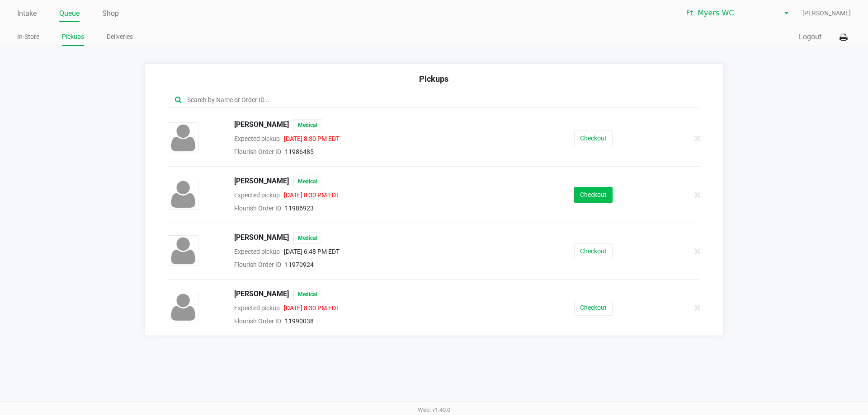  What do you see at coordinates (111, 13) in the screenshot?
I see `a: Shop` at bounding box center [111, 13].